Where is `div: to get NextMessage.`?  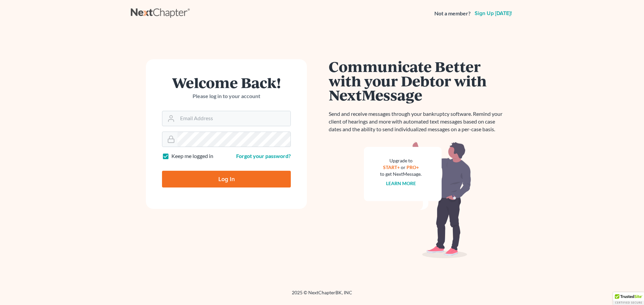
div: to get NextMessage. is located at coordinates (401, 174).